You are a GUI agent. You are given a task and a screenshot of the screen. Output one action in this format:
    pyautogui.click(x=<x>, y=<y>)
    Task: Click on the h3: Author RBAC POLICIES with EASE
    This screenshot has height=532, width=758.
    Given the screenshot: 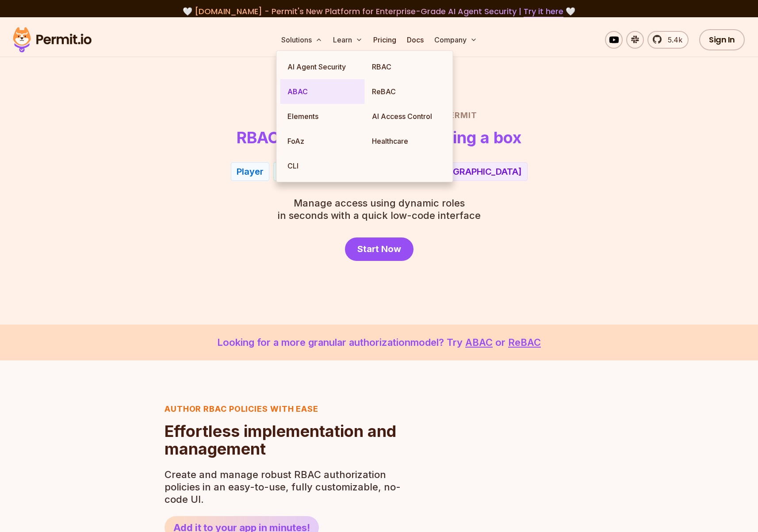 What is the action you would take?
    pyautogui.click(x=285, y=409)
    